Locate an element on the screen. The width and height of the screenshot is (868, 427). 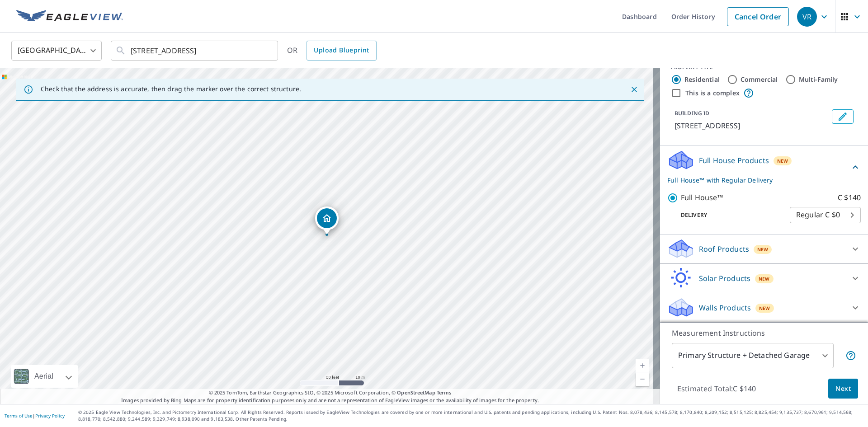
button: Edit building 1 is located at coordinates (842, 116).